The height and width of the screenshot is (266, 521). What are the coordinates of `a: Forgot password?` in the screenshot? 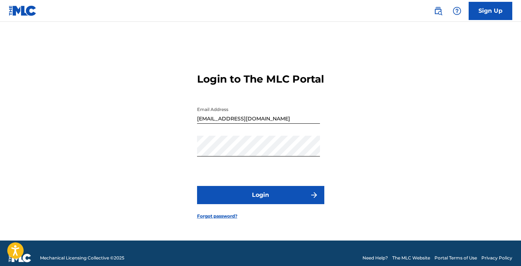 It's located at (217, 216).